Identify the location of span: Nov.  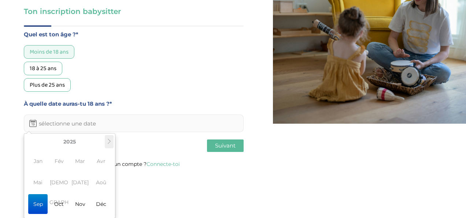
(80, 204).